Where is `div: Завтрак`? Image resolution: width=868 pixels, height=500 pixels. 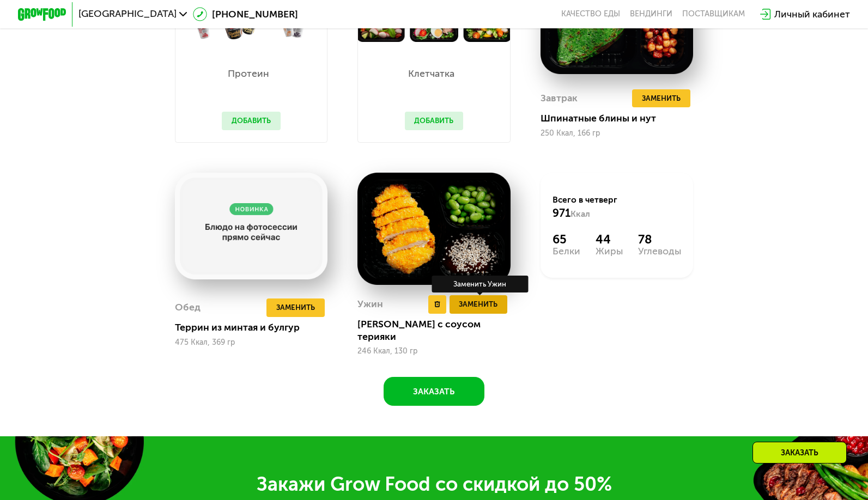 div: Завтрак is located at coordinates (559, 98).